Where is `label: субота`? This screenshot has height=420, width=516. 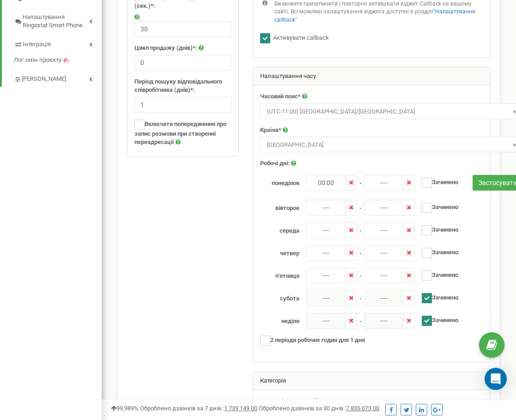
label: субота is located at coordinates (280, 297).